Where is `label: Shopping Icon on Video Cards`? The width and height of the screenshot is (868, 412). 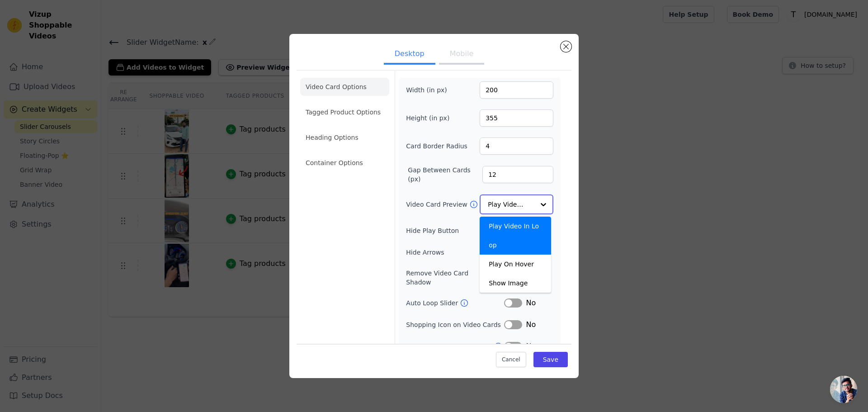
label: Shopping Icon on Video Cards is located at coordinates (455, 324).